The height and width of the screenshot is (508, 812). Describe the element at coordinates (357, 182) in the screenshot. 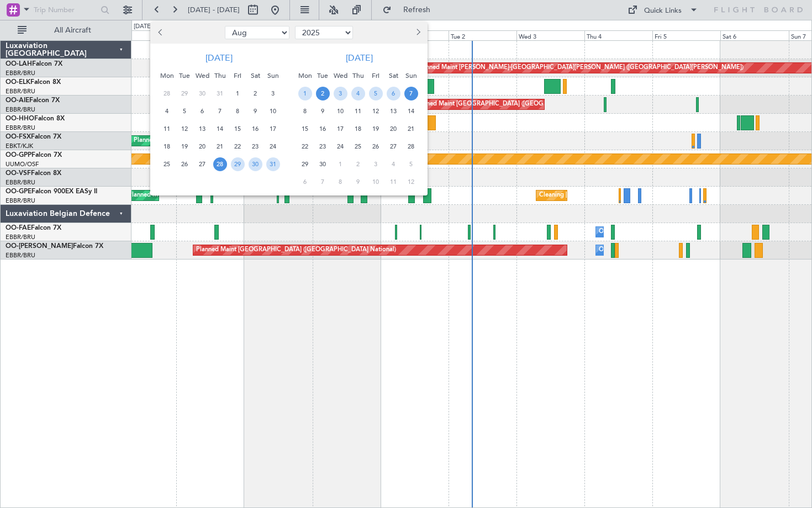

I see `div: 9-10-2025` at that location.